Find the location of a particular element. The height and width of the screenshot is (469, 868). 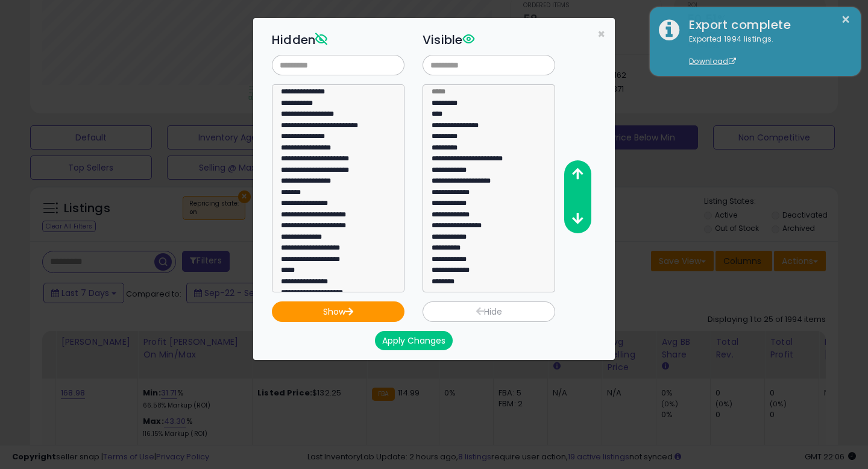

h3: Visible is located at coordinates (489, 40).